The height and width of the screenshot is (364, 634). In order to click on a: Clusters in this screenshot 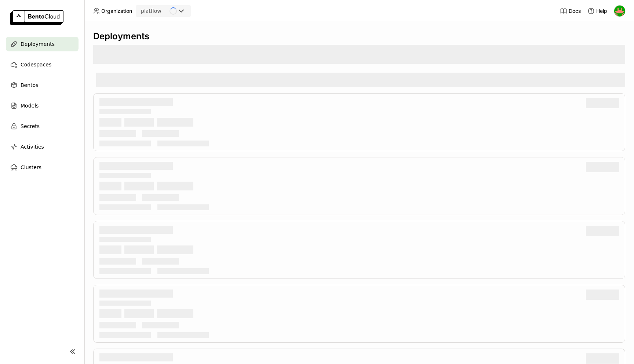, I will do `click(42, 167)`.